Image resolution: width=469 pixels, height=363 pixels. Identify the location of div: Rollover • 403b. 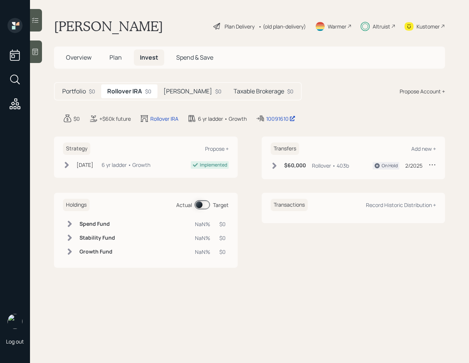
(330, 165).